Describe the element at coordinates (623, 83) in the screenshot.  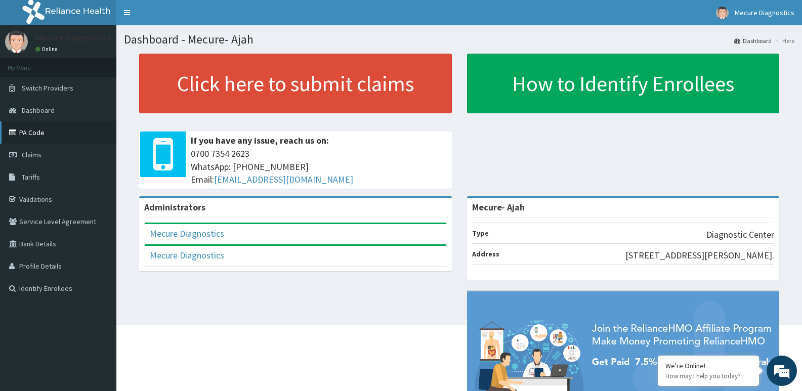
I see `a: How to Identify Enrollees` at that location.